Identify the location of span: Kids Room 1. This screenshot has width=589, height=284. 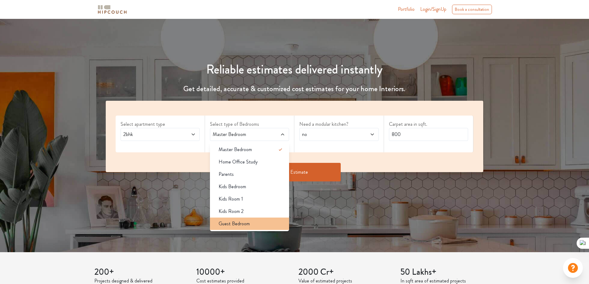
(230, 199).